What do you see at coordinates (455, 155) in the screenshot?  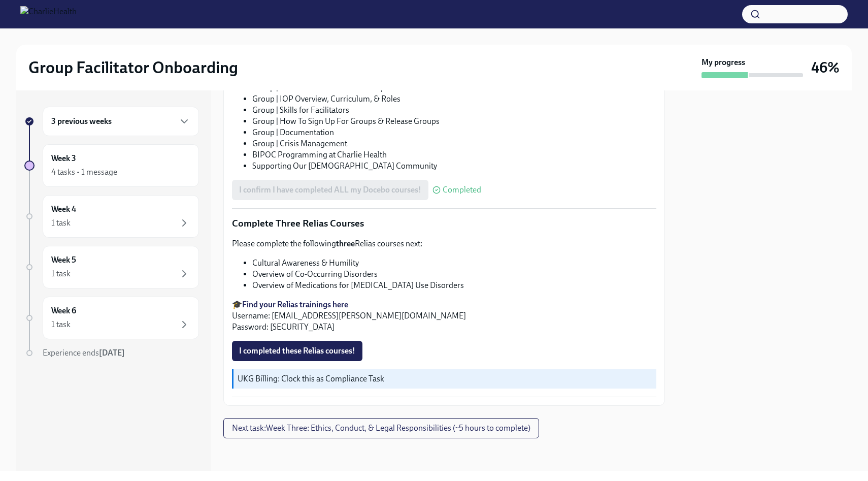 I see `li: BIPOC Programming at Charlie Health` at bounding box center [455, 155].